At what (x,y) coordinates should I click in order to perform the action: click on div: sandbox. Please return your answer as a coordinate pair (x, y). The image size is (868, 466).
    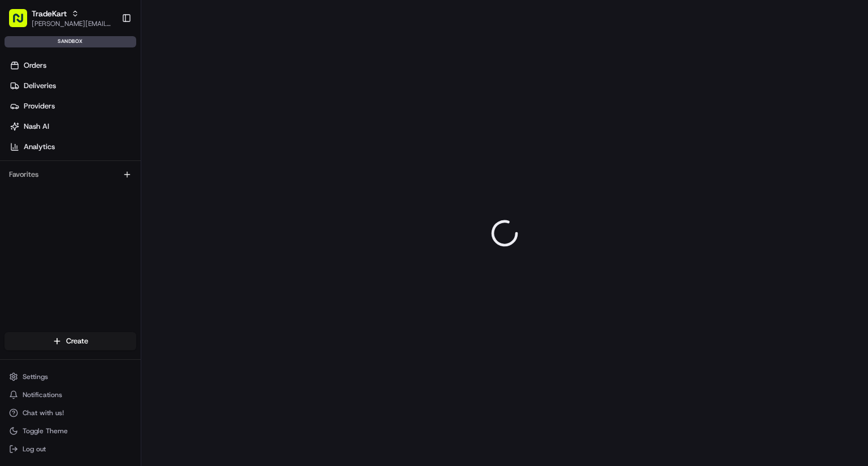
    Looking at the image, I should click on (70, 42).